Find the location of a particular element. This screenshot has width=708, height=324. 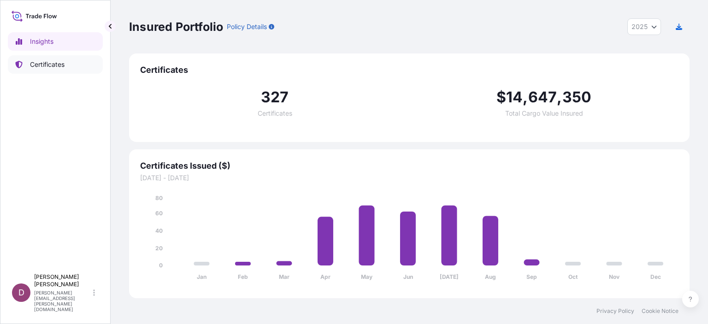

p: Insights is located at coordinates (41, 41).